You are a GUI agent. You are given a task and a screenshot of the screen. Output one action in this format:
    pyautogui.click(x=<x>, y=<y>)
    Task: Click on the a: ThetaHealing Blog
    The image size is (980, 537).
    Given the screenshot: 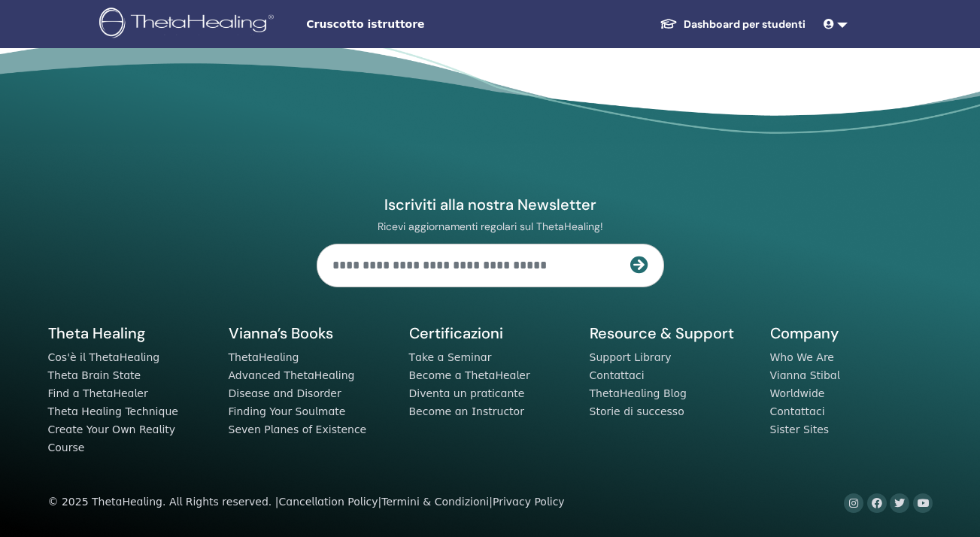 What is the action you would take?
    pyautogui.click(x=637, y=394)
    